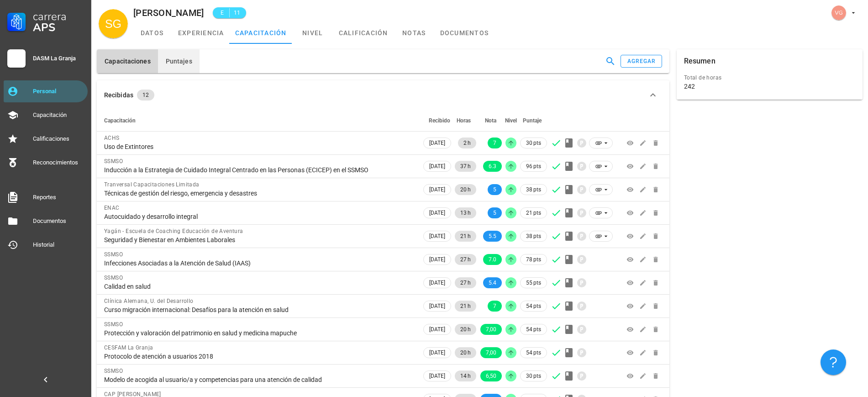 The image size is (868, 397). Describe the element at coordinates (59, 59) in the screenshot. I see `div: DASM La Granja` at that location.